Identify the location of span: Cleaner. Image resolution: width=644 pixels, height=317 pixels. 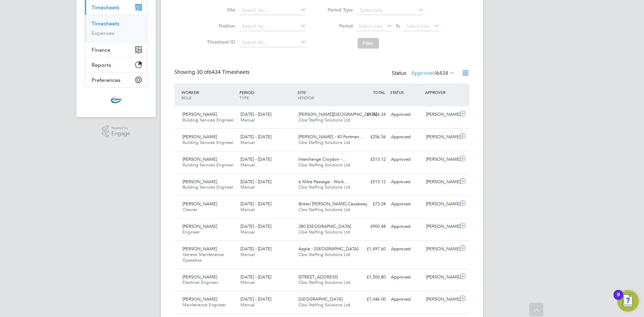
(190, 209).